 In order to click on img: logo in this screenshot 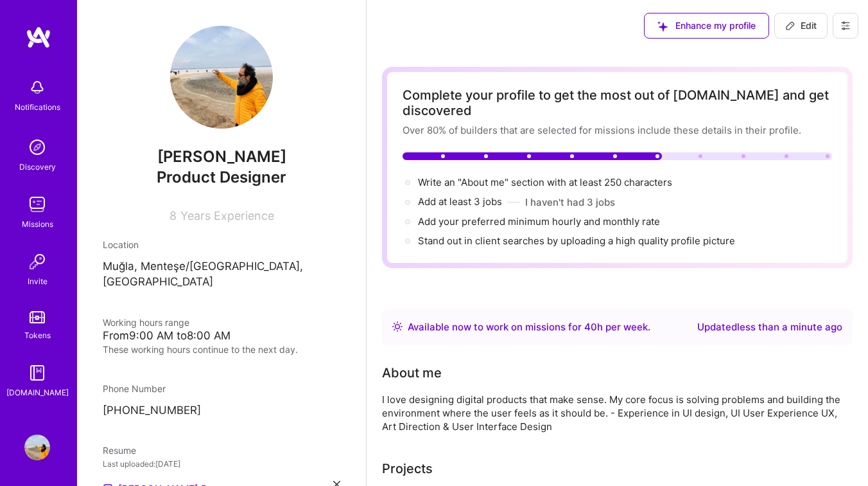, I will do `click(39, 38)`.